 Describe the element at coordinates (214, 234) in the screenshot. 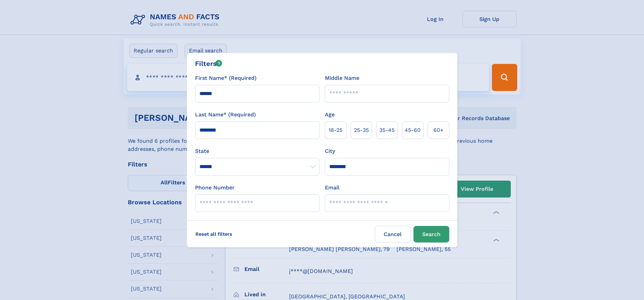

I see `label: Reset all filters` at that location.